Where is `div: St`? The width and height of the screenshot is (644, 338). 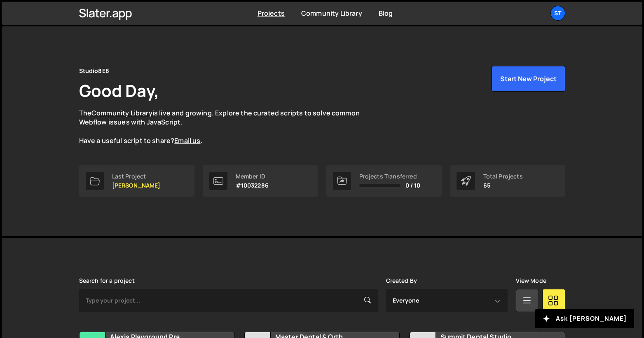 div: St is located at coordinates (558, 13).